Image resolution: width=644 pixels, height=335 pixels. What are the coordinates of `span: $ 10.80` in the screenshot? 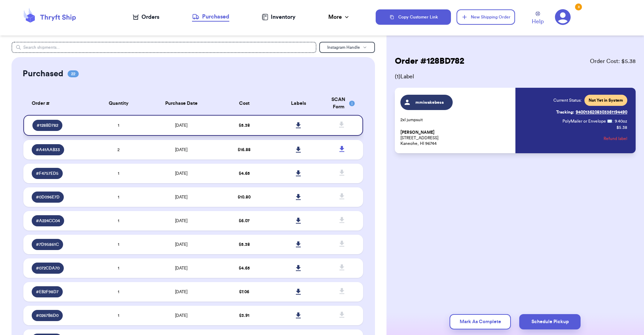 It's located at (244, 197).